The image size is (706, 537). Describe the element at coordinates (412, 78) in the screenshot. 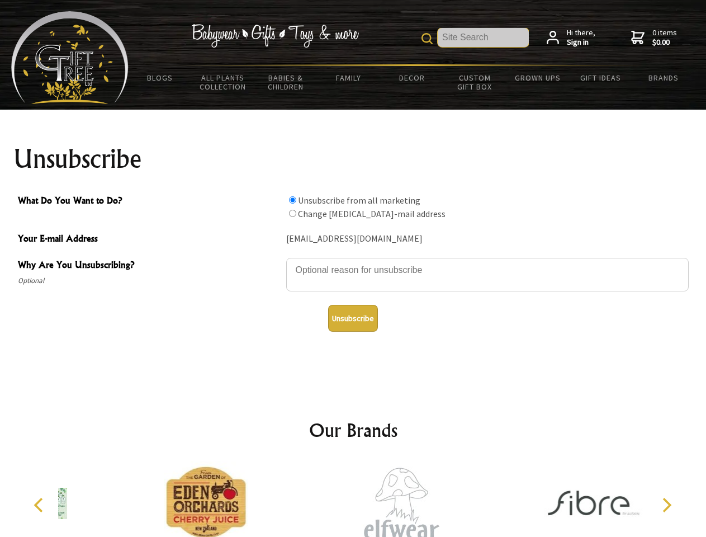

I see `a: Decor` at that location.